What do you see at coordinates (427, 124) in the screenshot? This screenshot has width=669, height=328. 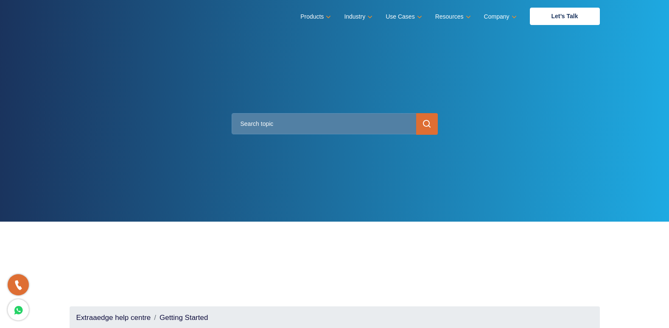 I see `input: submit` at bounding box center [427, 124].